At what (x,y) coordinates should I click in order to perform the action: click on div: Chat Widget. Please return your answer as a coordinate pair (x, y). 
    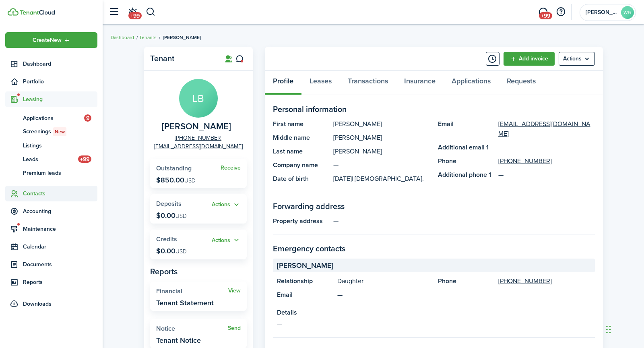
    Looking at the image, I should click on (624, 328).